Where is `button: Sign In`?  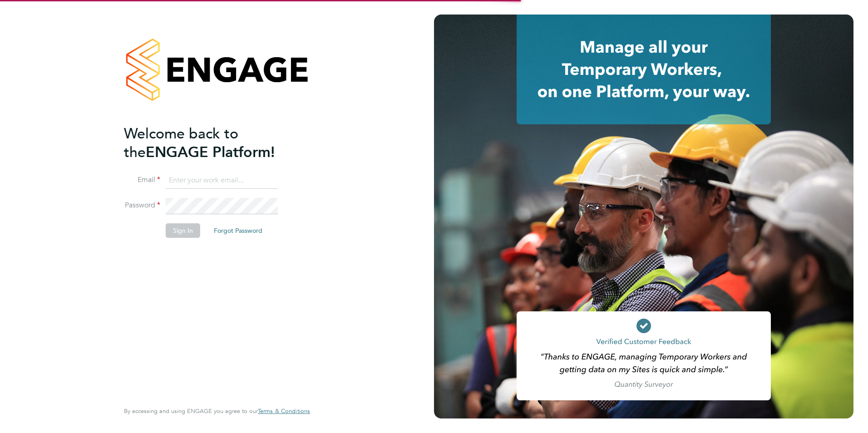 button: Sign In is located at coordinates (183, 230).